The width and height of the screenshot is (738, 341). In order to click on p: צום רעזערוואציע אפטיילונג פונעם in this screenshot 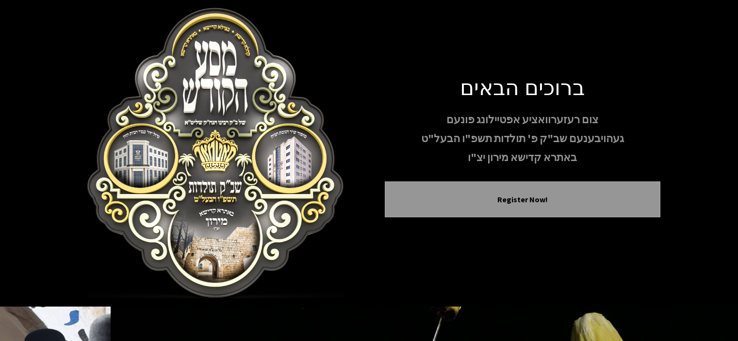, I will do `click(522, 119)`.